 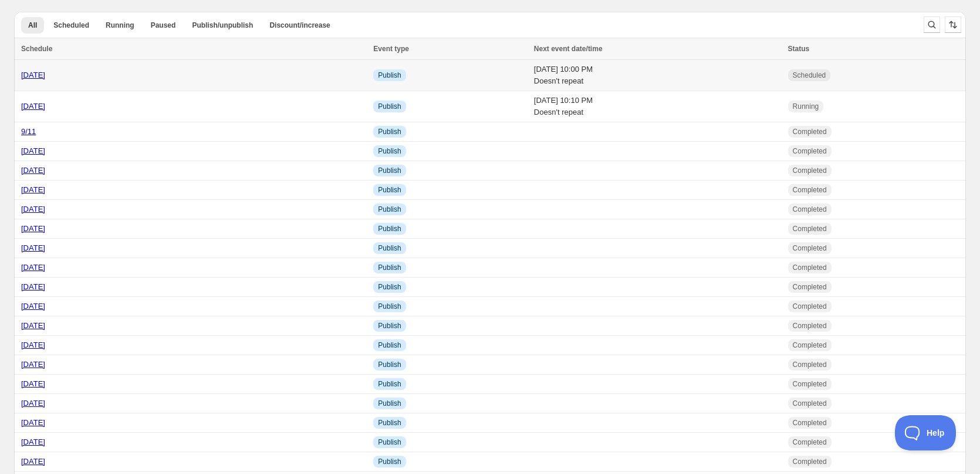 What do you see at coordinates (953, 25) in the screenshot?
I see `button: Sort the results` at bounding box center [953, 25].